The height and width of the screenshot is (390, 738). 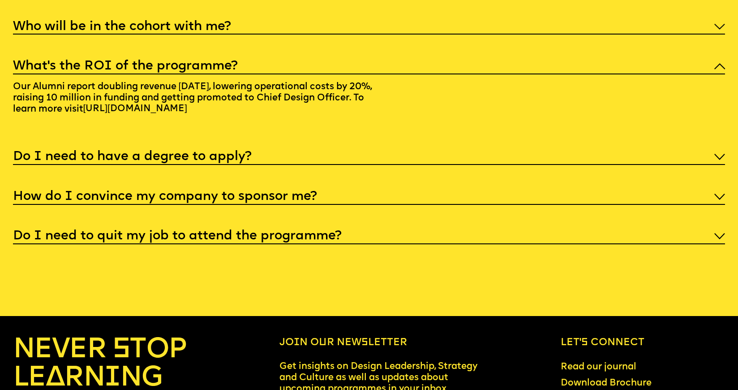 I want to click on h5: Do I need to quit my job to attend the programme?, so click(x=177, y=236).